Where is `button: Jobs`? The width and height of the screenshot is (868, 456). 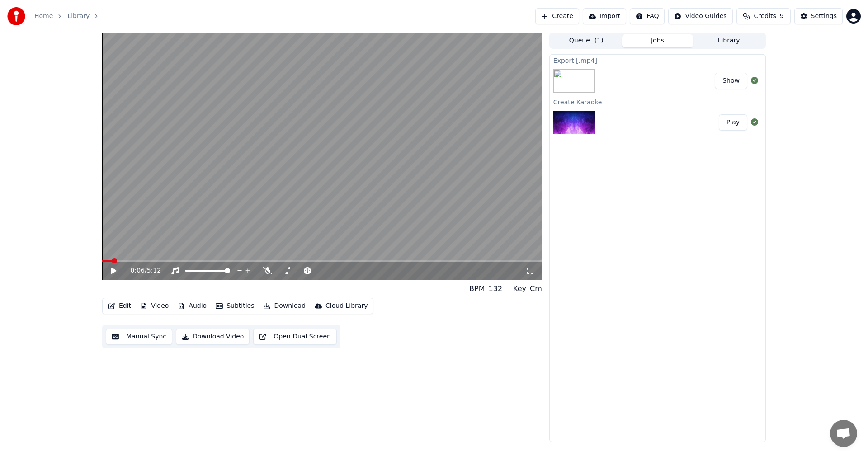
button: Jobs is located at coordinates (658, 41).